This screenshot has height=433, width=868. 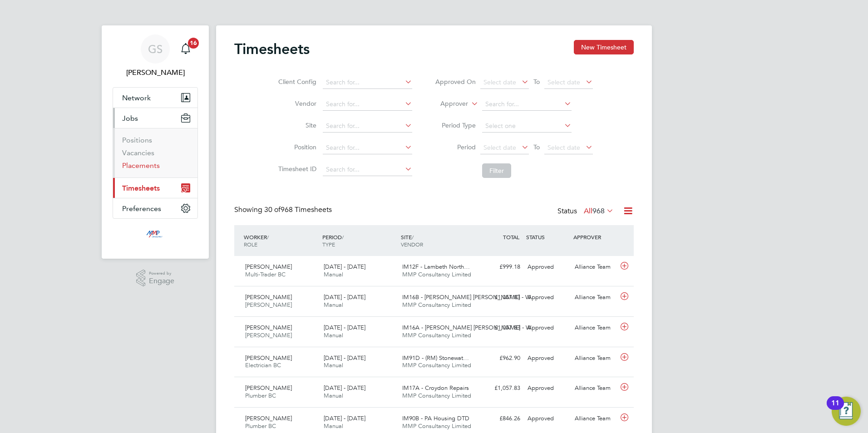 I want to click on div: WORKER, so click(x=281, y=240).